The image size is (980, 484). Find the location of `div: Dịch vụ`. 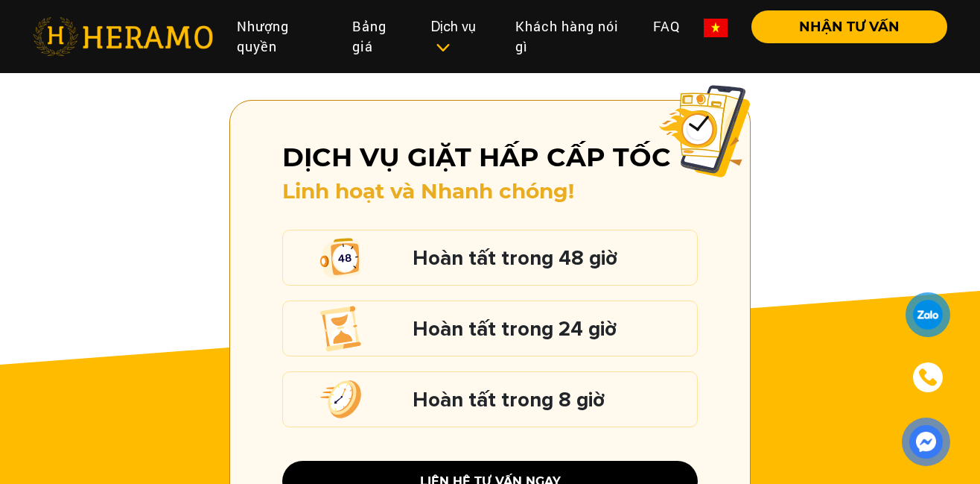

div: Dịch vụ is located at coordinates (461, 37).